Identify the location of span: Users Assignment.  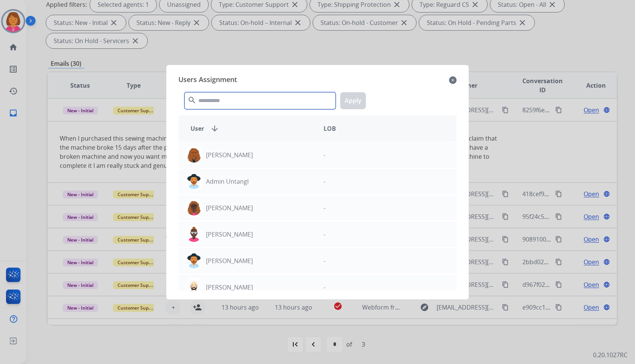
(208, 80).